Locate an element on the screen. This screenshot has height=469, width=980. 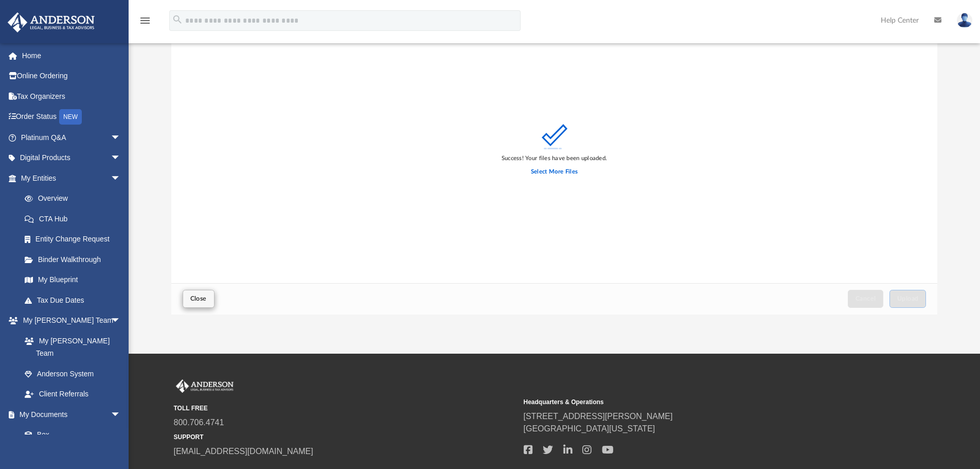
a: Tax Due Dates is located at coordinates (75, 300).